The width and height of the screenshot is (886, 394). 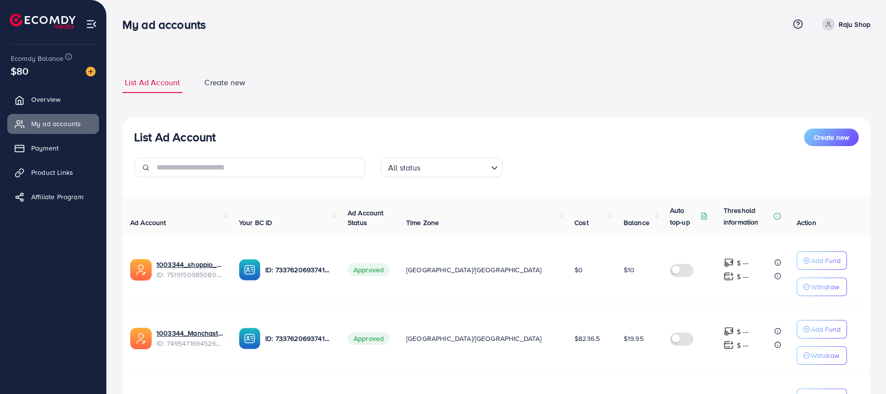 I want to click on span: Balance, so click(x=636, y=223).